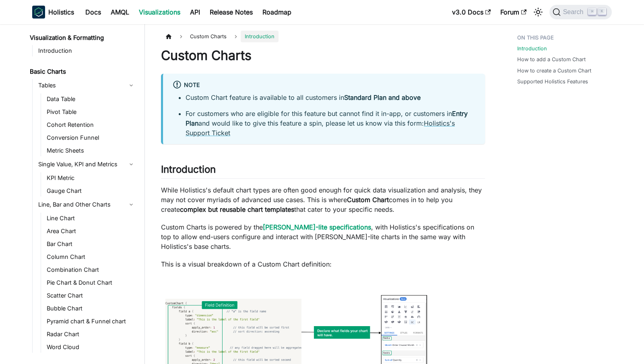 The height and width of the screenshot is (364, 644). I want to click on p: This is a visual breakdown of a Custom Chart definition:, so click(323, 264).